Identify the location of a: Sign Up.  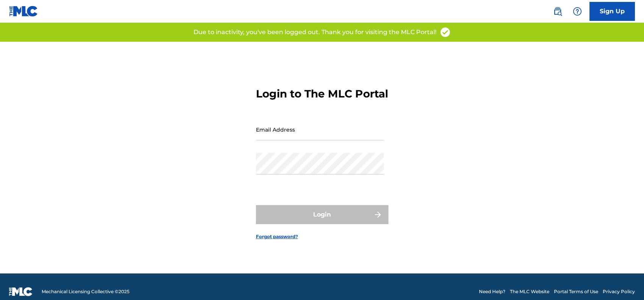
(613, 11).